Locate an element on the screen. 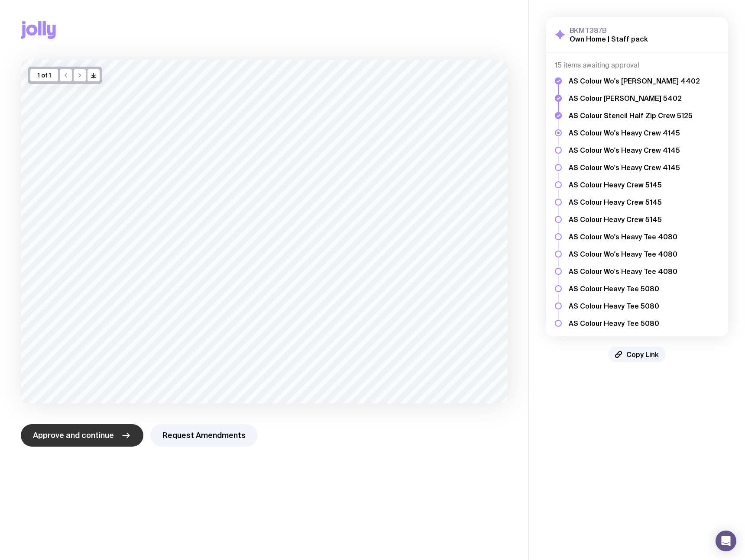 The image size is (745, 560). h5: AS Colour Stencil Half Zip Crew 5125 is located at coordinates (634, 116).